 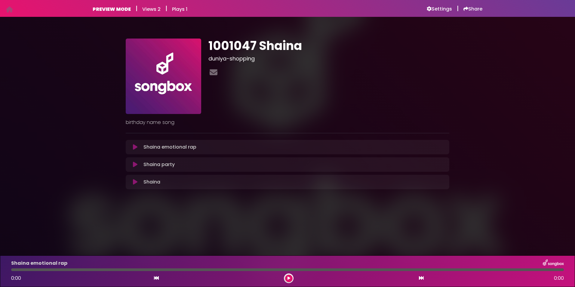 What do you see at coordinates (440, 9) in the screenshot?
I see `a: Settings` at bounding box center [440, 9].